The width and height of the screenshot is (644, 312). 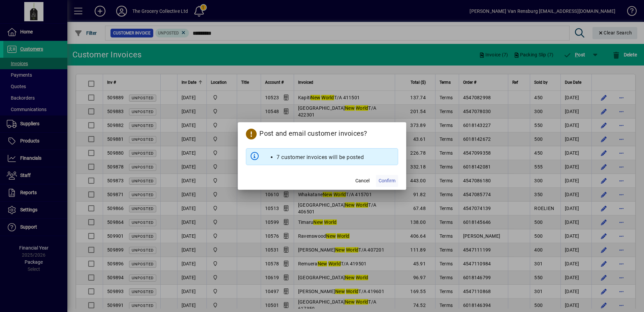 What do you see at coordinates (363, 181) in the screenshot?
I see `span: Cancel` at bounding box center [363, 181].